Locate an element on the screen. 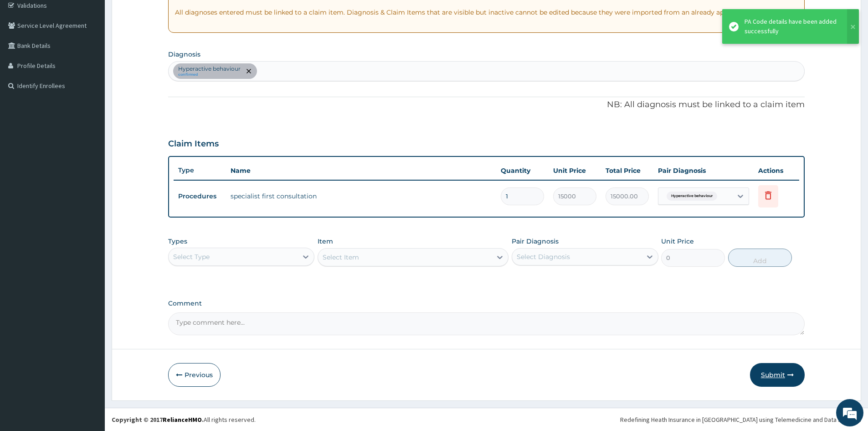 This screenshot has height=431, width=868. td: specialist first consultation is located at coordinates (361, 196).